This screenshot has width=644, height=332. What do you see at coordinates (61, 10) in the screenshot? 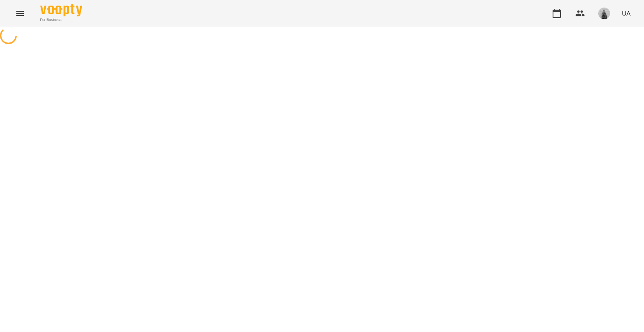
I see `img: Voopty Logo` at bounding box center [61, 10].